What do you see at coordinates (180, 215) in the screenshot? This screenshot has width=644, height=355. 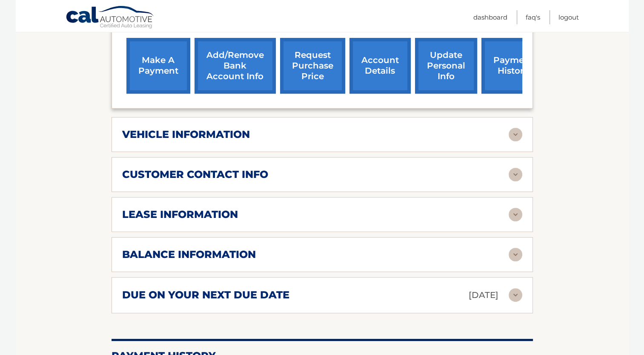 I see `h2: lease information` at bounding box center [180, 215].